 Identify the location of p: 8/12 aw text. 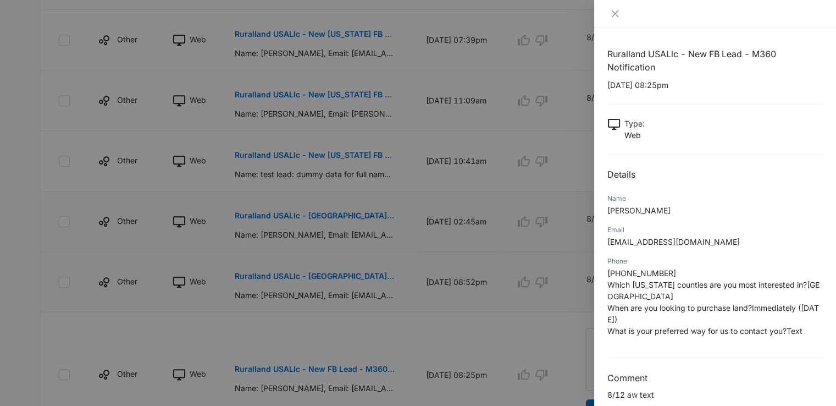
(715, 394).